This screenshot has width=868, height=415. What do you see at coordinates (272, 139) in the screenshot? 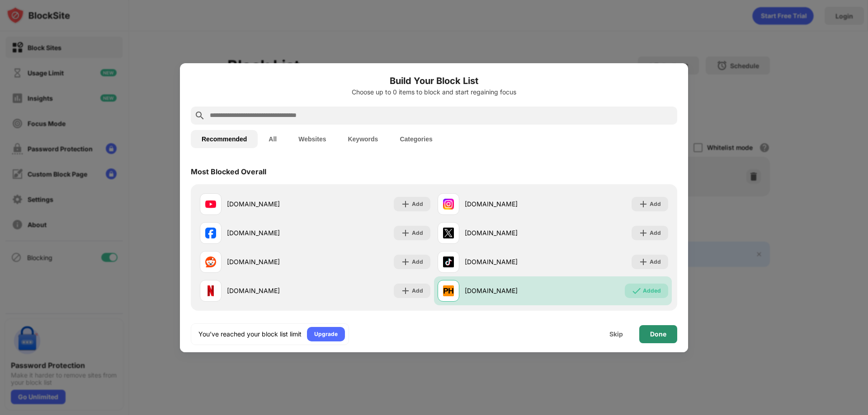
I see `button: All` at bounding box center [272, 139].